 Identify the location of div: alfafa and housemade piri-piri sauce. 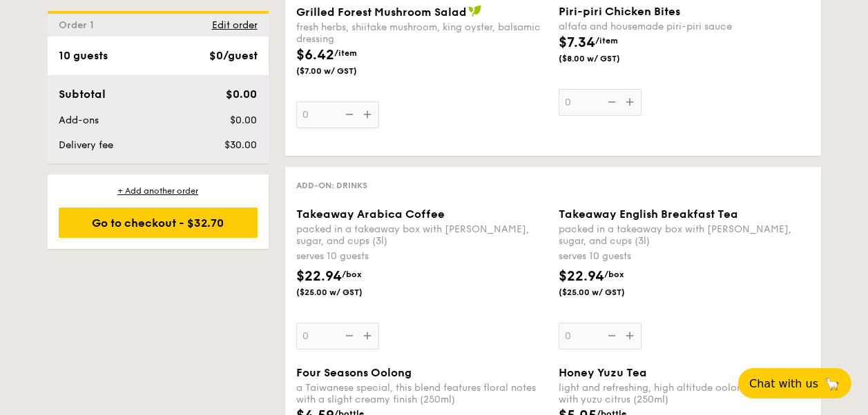
(684, 26).